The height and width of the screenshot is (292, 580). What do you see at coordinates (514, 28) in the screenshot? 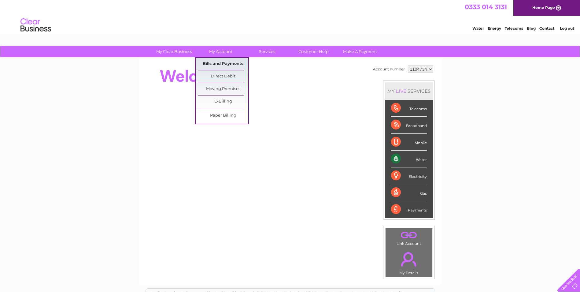
I see `a: Telecoms` at bounding box center [514, 28].